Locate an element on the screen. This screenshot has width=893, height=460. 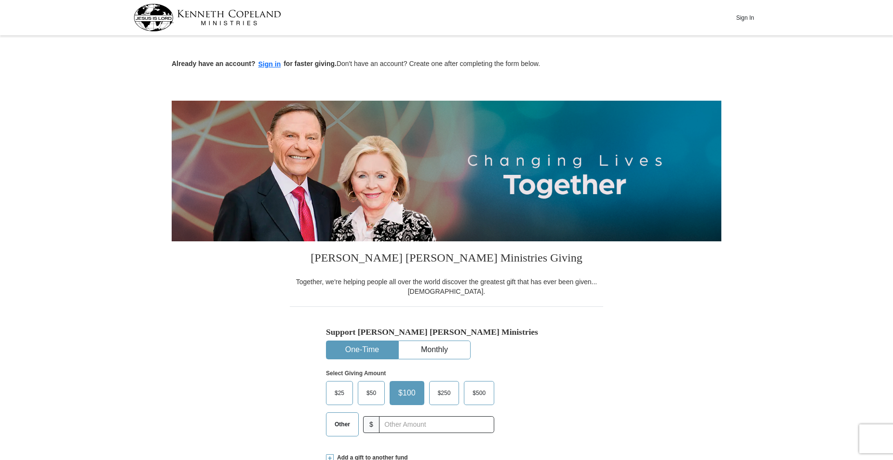
span: $25 is located at coordinates (339, 393).